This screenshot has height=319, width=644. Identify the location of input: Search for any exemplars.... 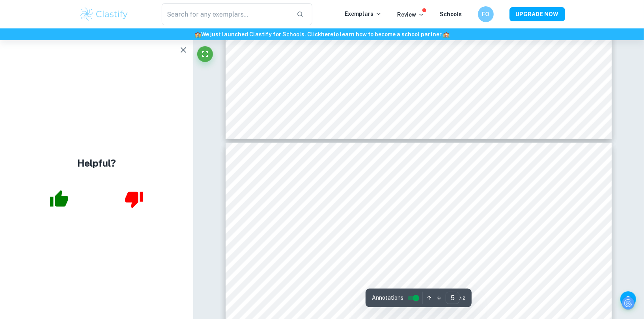
(226, 14).